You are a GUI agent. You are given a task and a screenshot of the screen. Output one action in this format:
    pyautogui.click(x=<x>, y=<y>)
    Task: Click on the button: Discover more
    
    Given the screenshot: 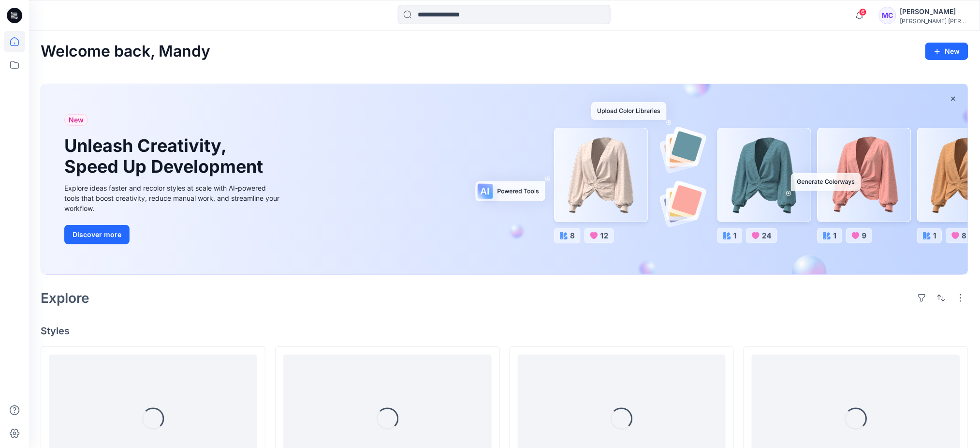 What is the action you would take?
    pyautogui.click(x=96, y=235)
    